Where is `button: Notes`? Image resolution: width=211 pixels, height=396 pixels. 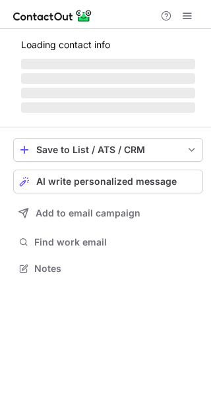 button: Notes is located at coordinates (108, 268).